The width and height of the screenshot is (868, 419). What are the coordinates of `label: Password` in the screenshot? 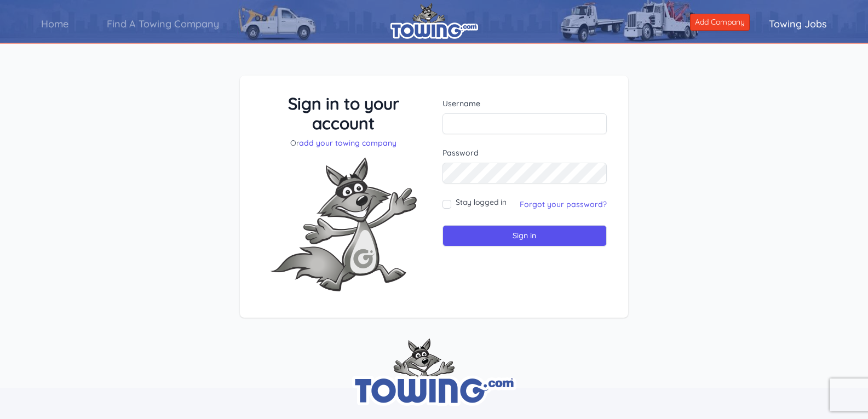 It's located at (525, 153).